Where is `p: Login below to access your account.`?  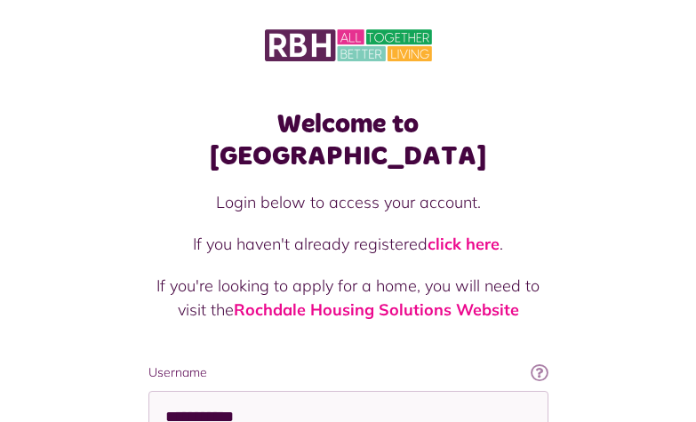
p: Login below to access your account. is located at coordinates (349, 202).